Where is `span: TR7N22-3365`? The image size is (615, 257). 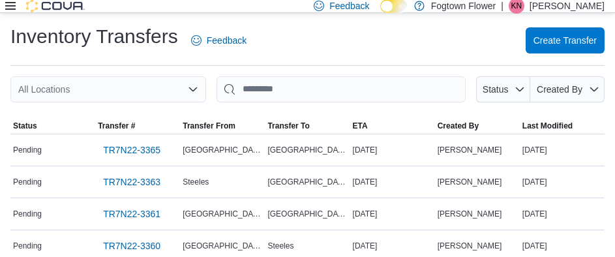 span: TR7N22-3365 is located at coordinates (132, 150).